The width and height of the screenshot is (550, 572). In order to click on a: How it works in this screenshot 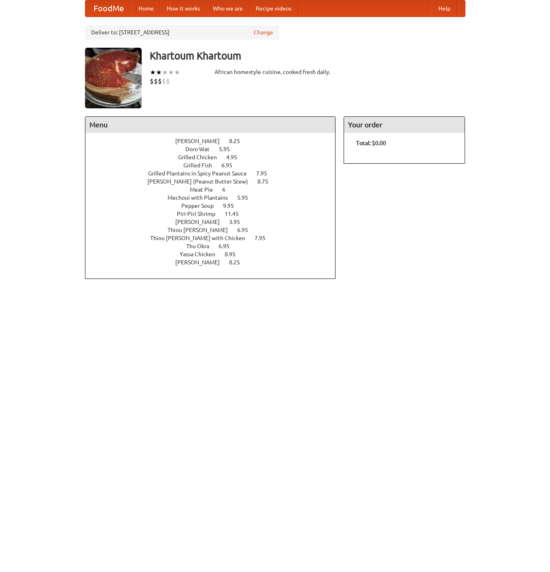, I will do `click(183, 8)`.